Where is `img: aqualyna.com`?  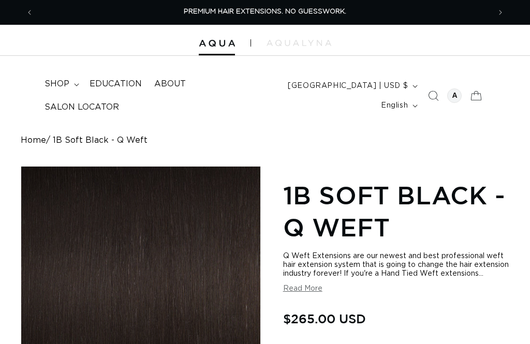 img: aqualyna.com is located at coordinates (298, 43).